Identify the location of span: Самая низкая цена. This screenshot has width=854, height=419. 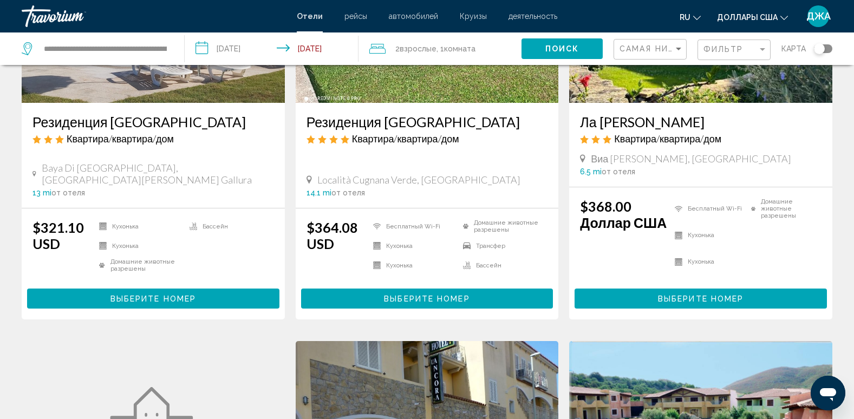
(669, 49).